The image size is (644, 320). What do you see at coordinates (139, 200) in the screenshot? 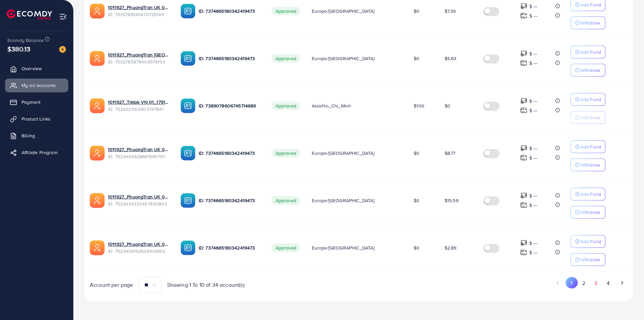
I see `div: <span class='underline'>1011927_PhuongTran UK 06_1751686684359</span></br>7523436332467830802` at bounding box center [139, 200].